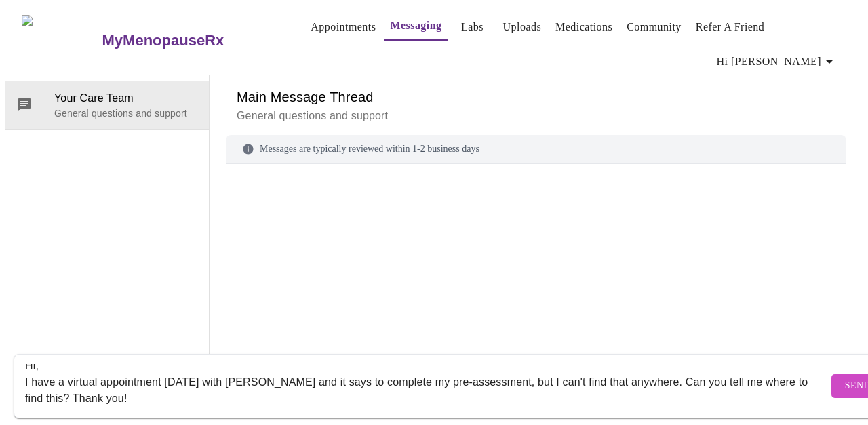  I want to click on div: Your Care TeamGeneral questions and support, so click(107, 105).